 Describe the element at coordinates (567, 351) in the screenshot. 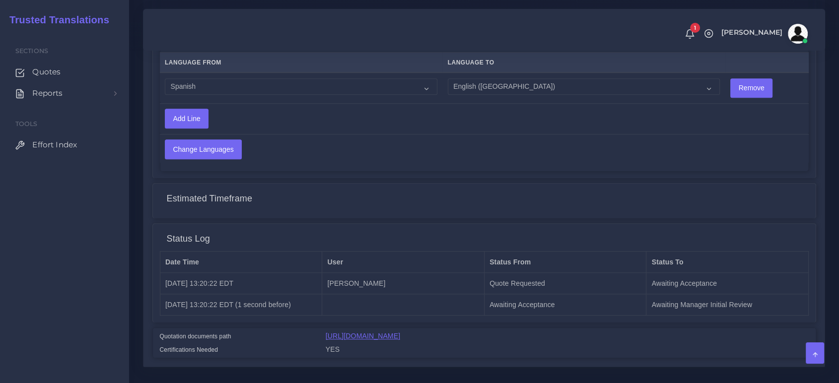

I see `div: YES` at that location.